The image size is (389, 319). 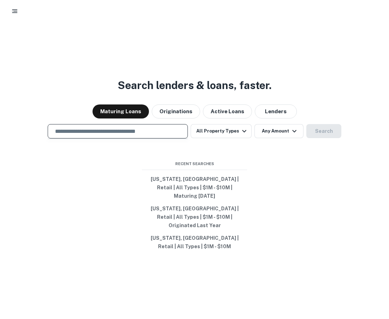 I want to click on button: All Property Types, so click(x=221, y=131).